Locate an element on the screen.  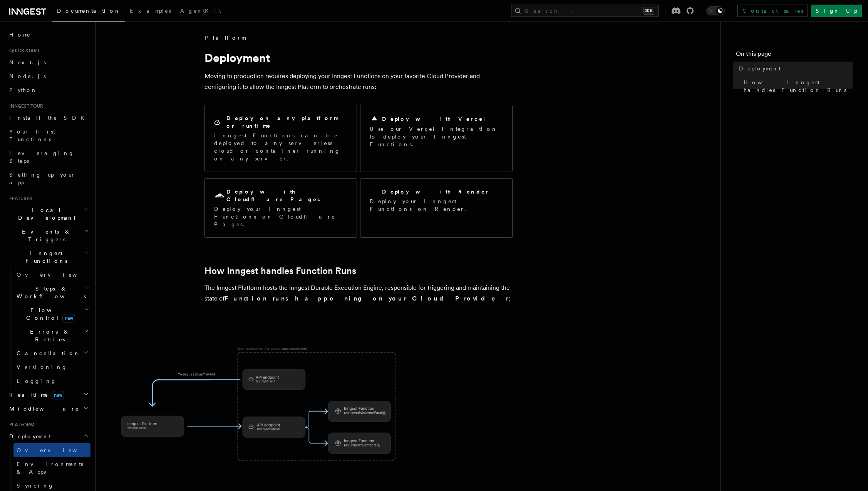
h2: Deploy with Vercel is located at coordinates (434, 119).